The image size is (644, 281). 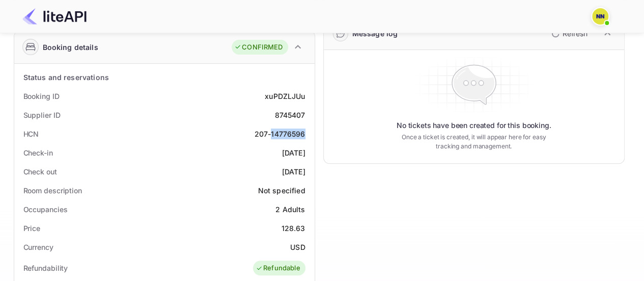 I want to click on div: CONFIRMED, so click(x=258, y=47).